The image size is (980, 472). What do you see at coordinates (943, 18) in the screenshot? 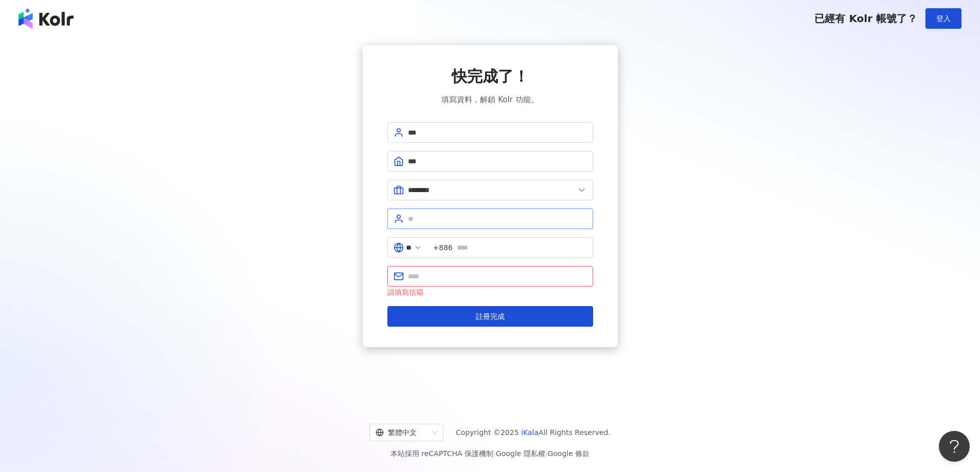
I see `span: 登入` at bounding box center [943, 18].